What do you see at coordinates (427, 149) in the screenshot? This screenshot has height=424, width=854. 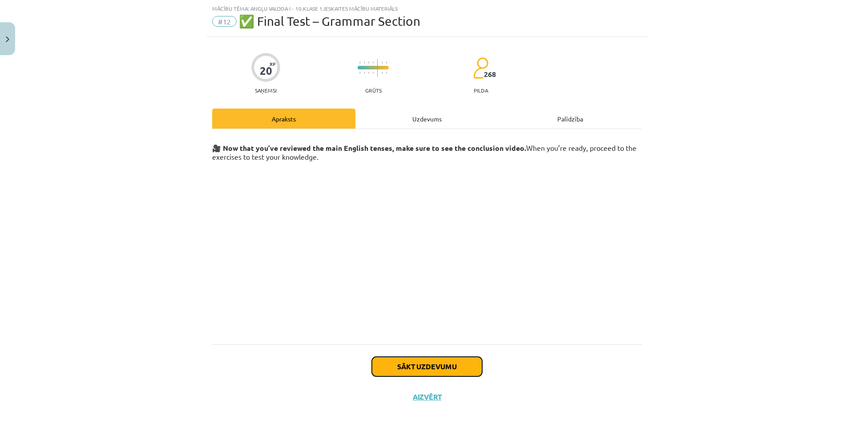 I see `h3: When you’re ready, proceed to the exercises to test your knowledge.` at bounding box center [427, 149].